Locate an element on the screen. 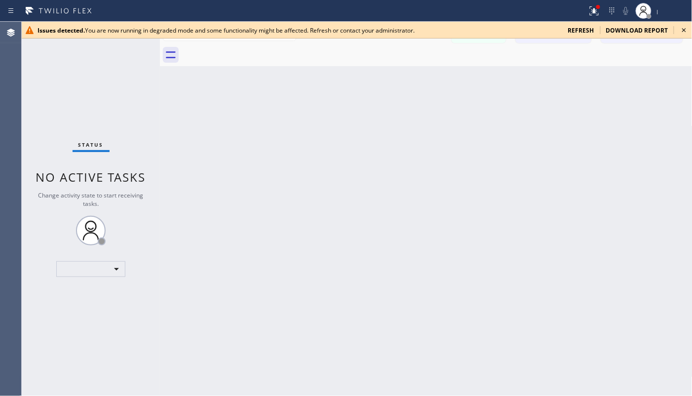  span: Status is located at coordinates (91, 145).